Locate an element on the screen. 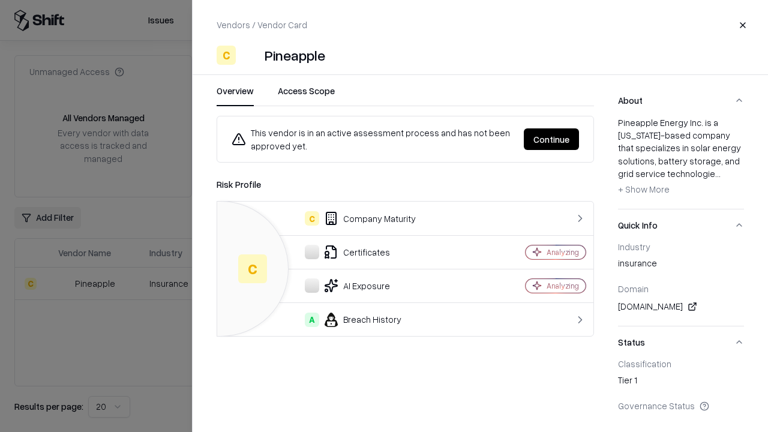  button: Overview is located at coordinates (235, 95).